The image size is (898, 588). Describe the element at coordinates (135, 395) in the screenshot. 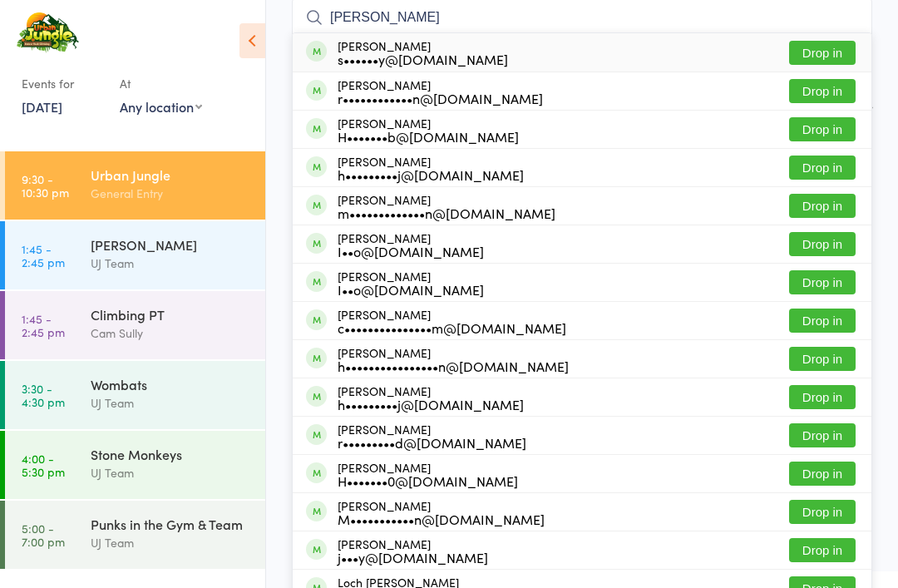

I see `a: 3:30 -4:30 pmWombatsUJ Team` at that location.